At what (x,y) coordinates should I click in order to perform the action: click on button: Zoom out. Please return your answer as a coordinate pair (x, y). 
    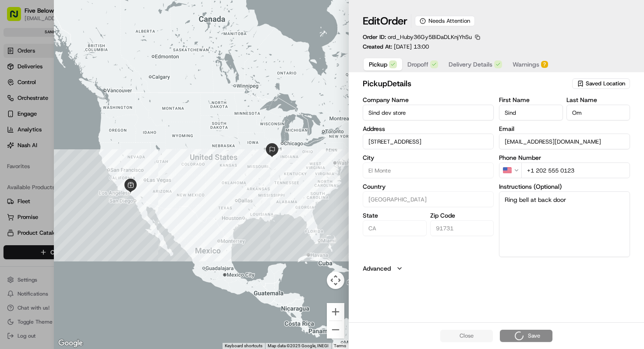
    Looking at the image, I should click on (336, 330).